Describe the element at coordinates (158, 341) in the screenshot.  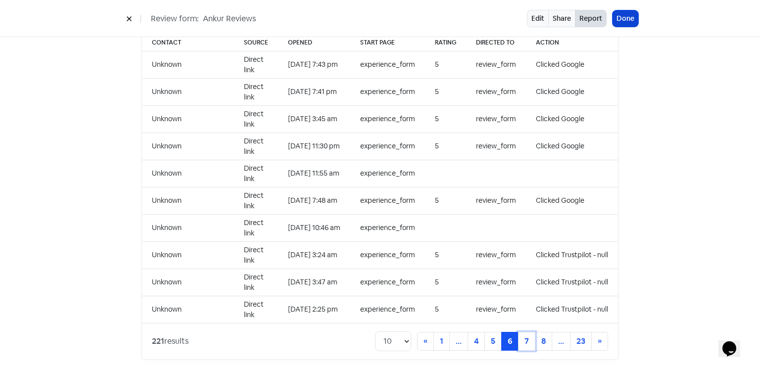
I see `strong: 221` at that location.